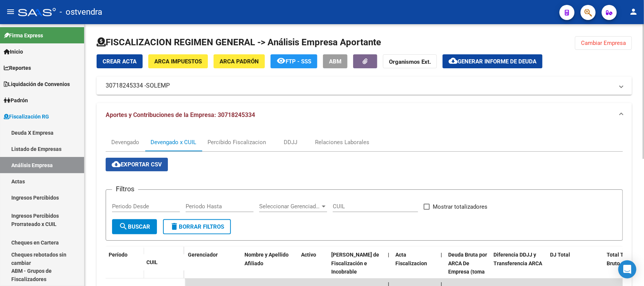 The image size is (644, 286). What do you see at coordinates (120, 61) in the screenshot?
I see `span: Crear Acta` at bounding box center [120, 61].